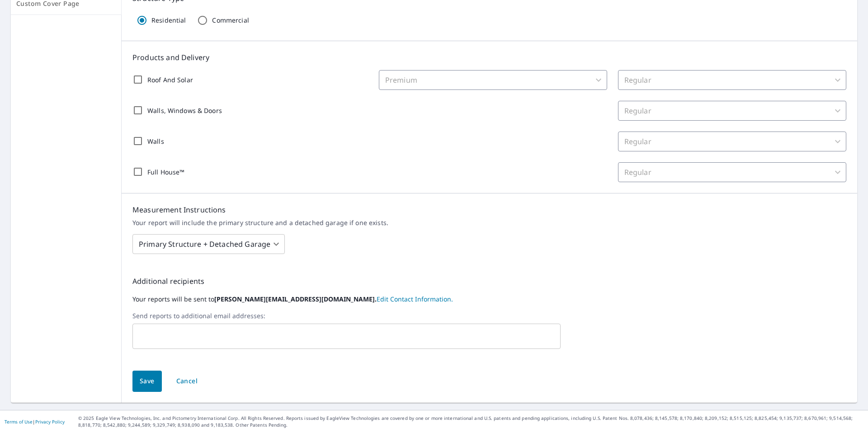 This screenshot has height=433, width=868. What do you see at coordinates (489, 299) in the screenshot?
I see `label: Your reports will be sent to` at bounding box center [489, 299].